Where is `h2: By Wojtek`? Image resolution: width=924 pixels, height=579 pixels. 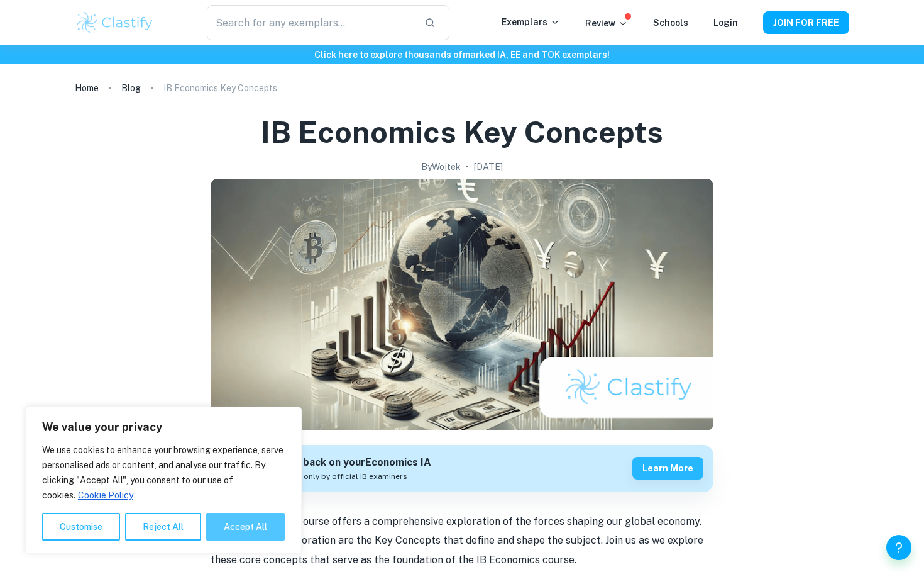
h2: By Wojtek is located at coordinates (441, 167).